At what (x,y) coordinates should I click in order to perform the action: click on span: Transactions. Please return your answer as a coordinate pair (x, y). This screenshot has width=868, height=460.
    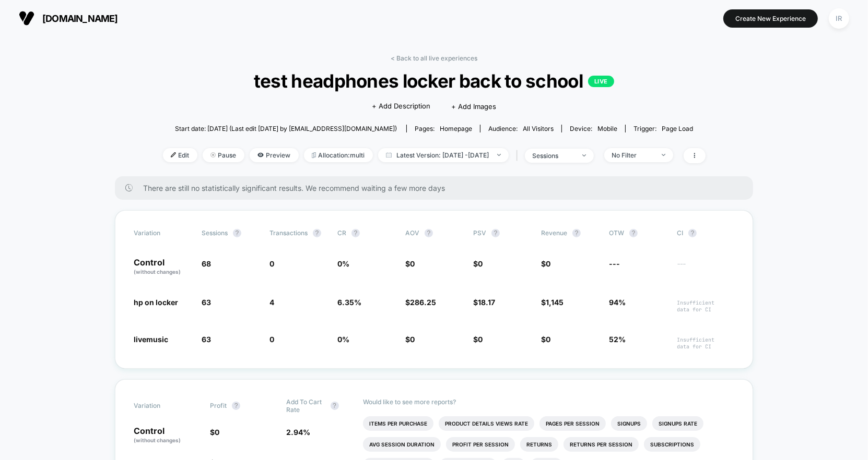
    Looking at the image, I should click on (288, 233).